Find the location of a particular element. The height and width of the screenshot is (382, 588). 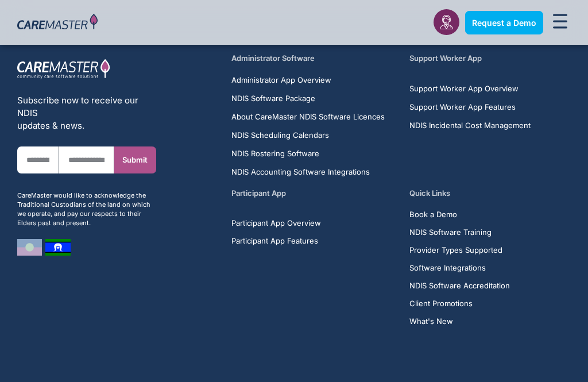

a: Request a Demo is located at coordinates (504, 23).